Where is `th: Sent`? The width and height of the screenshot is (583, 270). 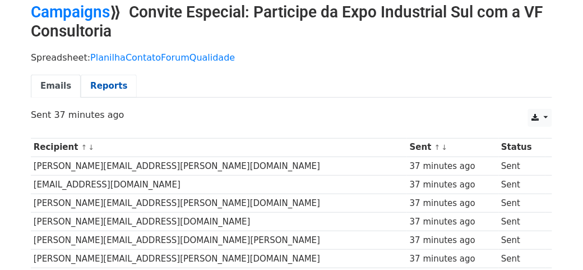
th: Sent is located at coordinates (452, 147).